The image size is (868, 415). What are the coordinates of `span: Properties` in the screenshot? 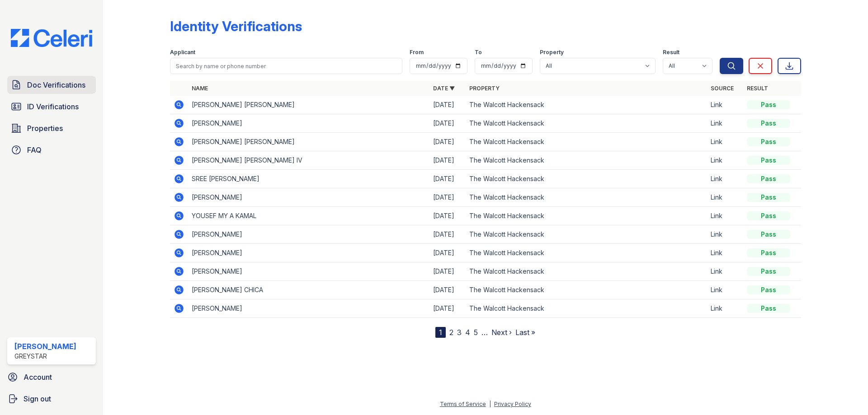 It's located at (45, 128).